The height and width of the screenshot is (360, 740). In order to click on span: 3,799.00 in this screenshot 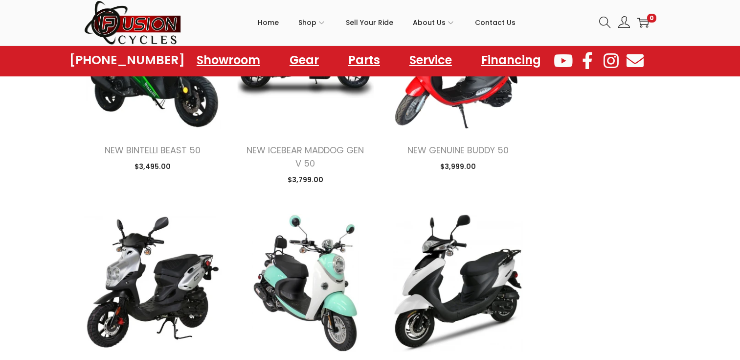, I will do `click(305, 180)`.